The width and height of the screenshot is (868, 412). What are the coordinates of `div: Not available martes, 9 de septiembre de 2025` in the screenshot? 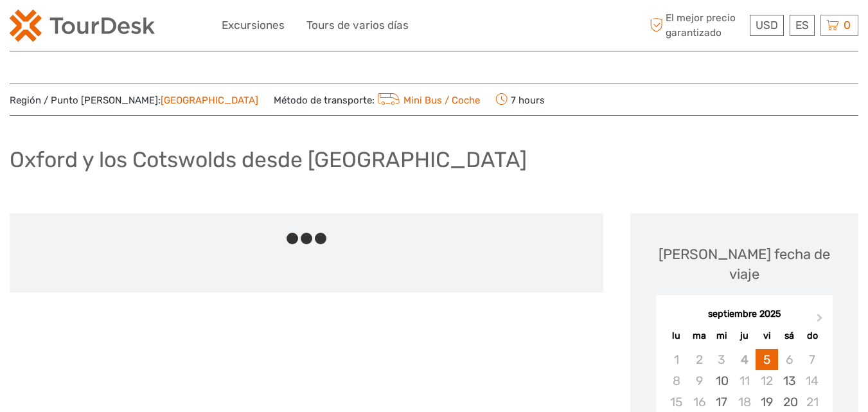 It's located at (699, 381).